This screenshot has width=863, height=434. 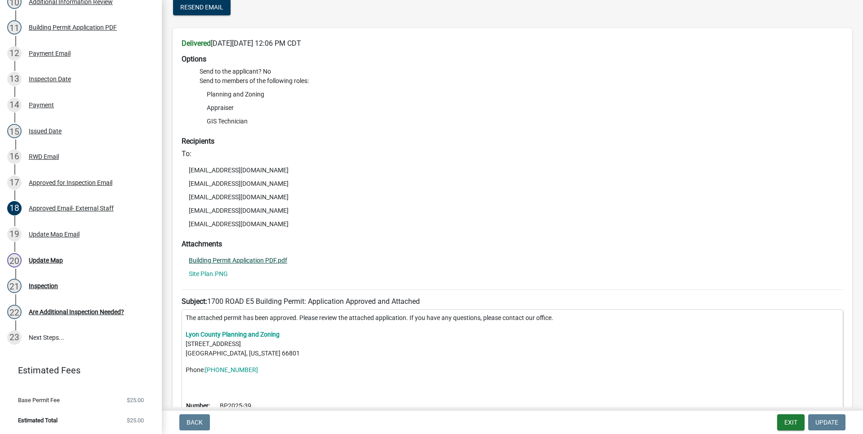 I want to click on button: Back, so click(x=195, y=423).